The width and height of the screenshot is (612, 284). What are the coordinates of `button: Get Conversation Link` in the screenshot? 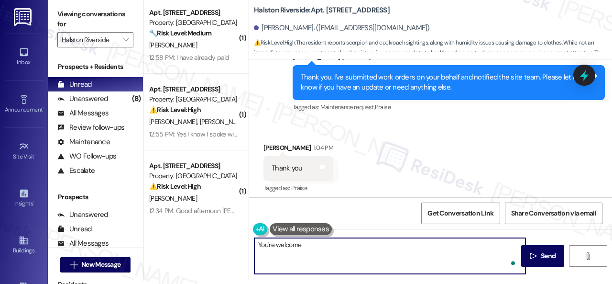 It's located at (461, 213).